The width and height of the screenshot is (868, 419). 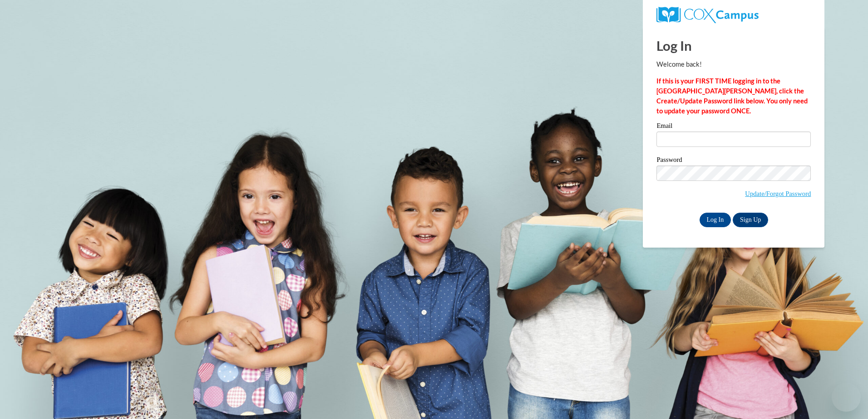 I want to click on a: Update/Forgot Password, so click(x=778, y=194).